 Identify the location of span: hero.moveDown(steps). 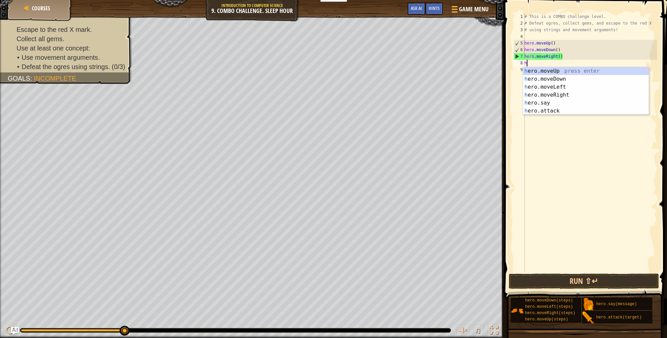
(549, 301).